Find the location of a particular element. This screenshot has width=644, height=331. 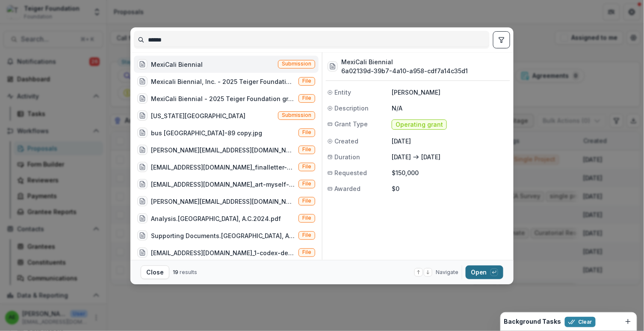

p: N/A is located at coordinates (450, 108).